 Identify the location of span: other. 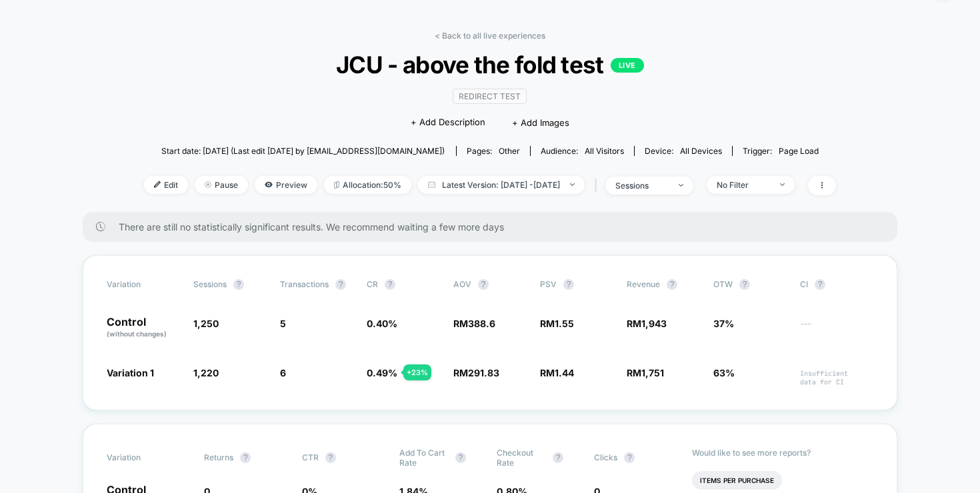
(509, 151).